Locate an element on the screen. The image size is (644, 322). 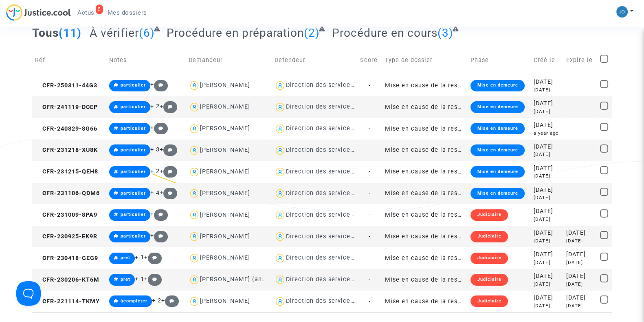
span: (2) is located at coordinates (311, 33).